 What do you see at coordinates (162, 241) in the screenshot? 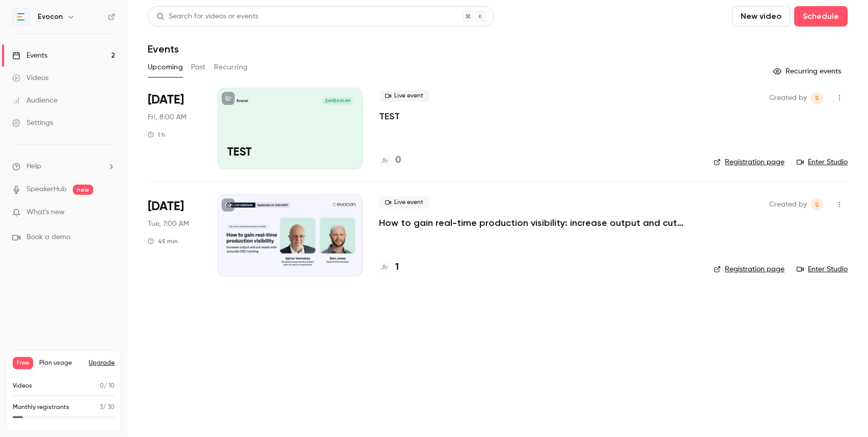
I see `div: 45 min` at bounding box center [162, 241].